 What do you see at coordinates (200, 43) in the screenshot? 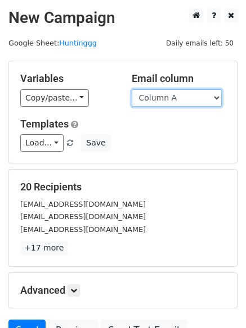
I see `span: Daily emails left: 50` at bounding box center [200, 43].